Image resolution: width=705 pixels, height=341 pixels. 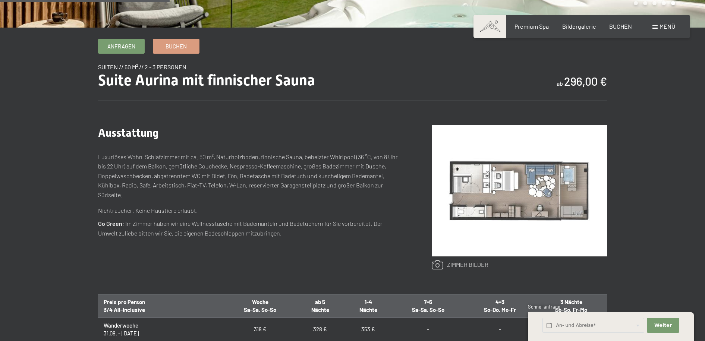 What do you see at coordinates (560, 83) in the screenshot?
I see `span: ab` at bounding box center [560, 83].